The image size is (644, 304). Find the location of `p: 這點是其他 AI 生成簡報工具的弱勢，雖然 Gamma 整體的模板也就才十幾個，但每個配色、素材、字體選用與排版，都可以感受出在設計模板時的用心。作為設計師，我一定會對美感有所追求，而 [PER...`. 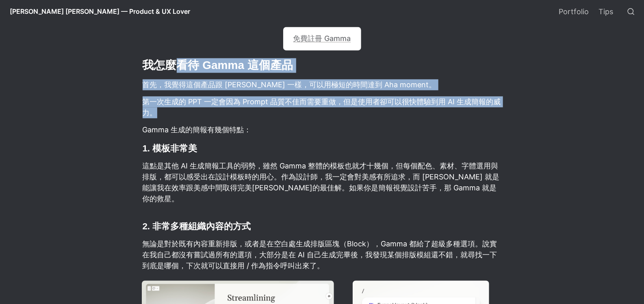

p: 這點是其他 AI 生成簡報工具的弱勢，雖然 Gamma 整體的模板也就才十幾個，但每個配色、素材、字體選用與排版，都可以感受出在設計模板時的用心。作為設計師，我一定會對美感有所追求，而 [PER... is located at coordinates (322, 183).